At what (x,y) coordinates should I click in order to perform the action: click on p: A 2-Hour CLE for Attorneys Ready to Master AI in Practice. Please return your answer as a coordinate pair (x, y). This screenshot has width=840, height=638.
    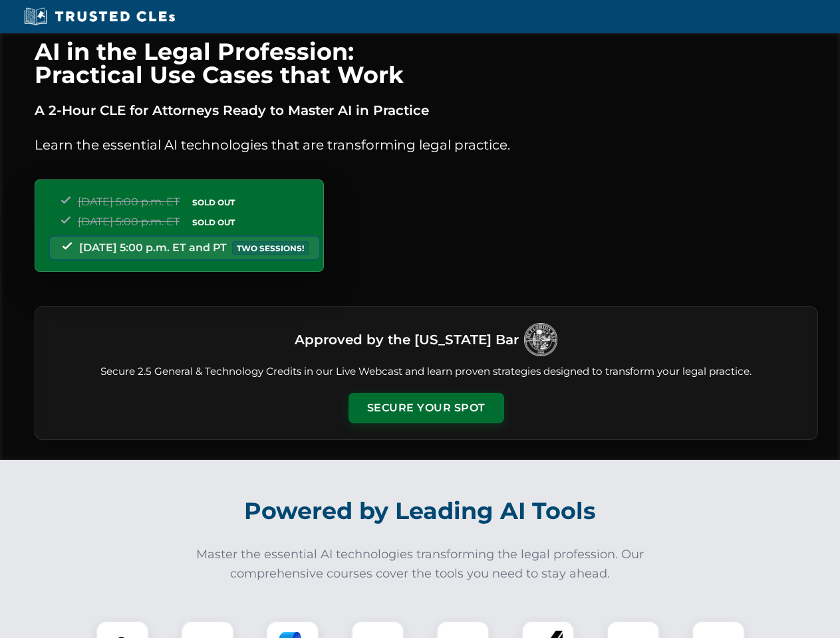
    Looking at the image, I should click on (427, 110).